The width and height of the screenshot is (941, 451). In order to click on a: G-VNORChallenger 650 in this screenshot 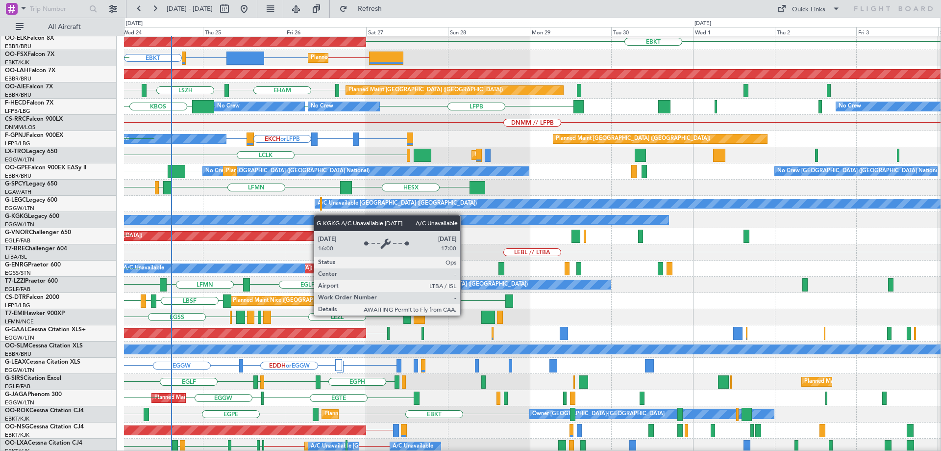, I will do `click(38, 232)`.